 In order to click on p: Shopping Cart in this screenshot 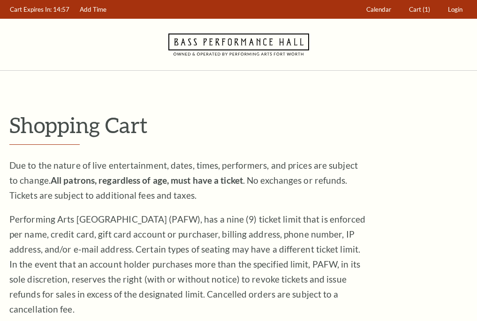, I will do `click(238, 125)`.